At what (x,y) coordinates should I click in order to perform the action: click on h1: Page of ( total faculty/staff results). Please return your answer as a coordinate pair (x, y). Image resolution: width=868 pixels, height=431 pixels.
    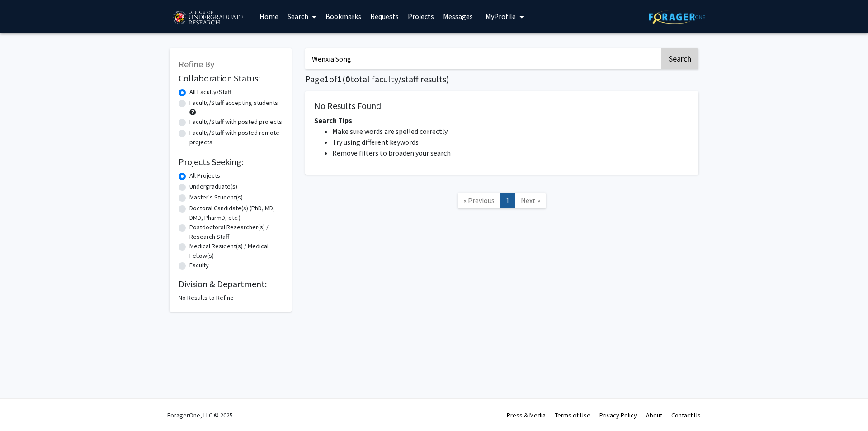
    Looking at the image, I should click on (502, 79).